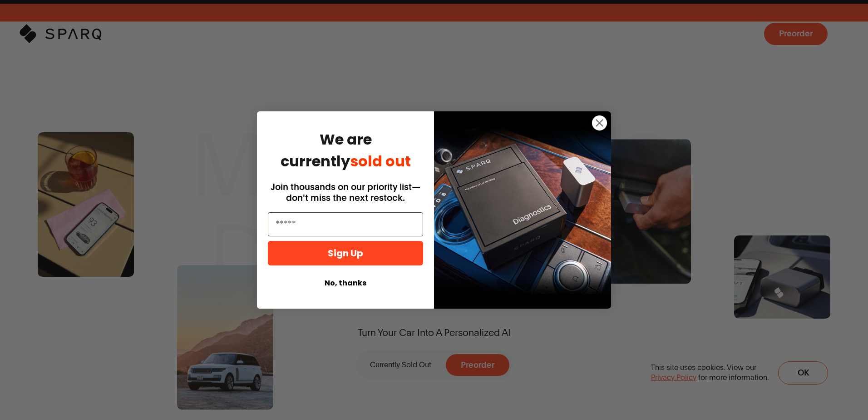 The width and height of the screenshot is (868, 420). What do you see at coordinates (599, 122) in the screenshot?
I see `button: Close dialog` at bounding box center [599, 122].